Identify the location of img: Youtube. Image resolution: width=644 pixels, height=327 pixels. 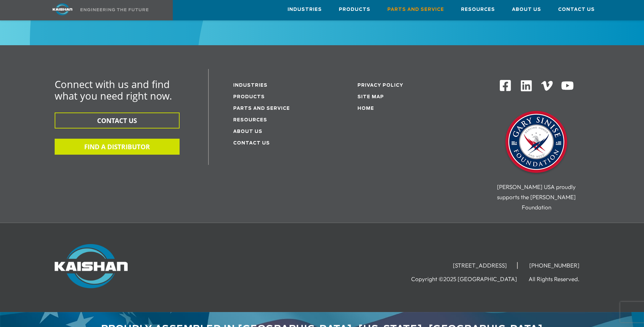
(567, 86).